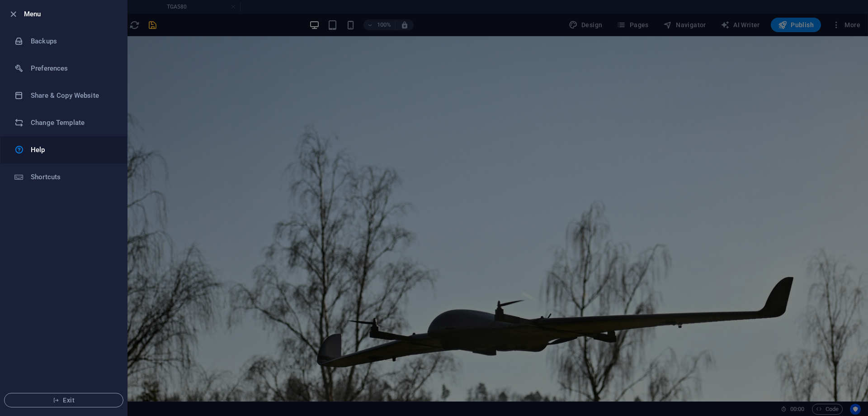  Describe the element at coordinates (72, 69) in the screenshot. I see `h6: Preferences` at that location.